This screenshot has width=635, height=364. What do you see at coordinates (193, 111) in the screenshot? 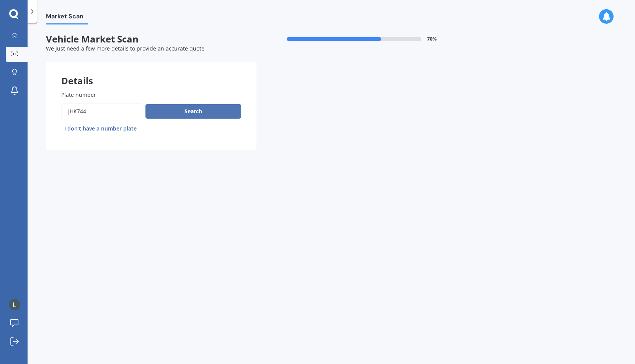
I see `button: Search` at bounding box center [193, 111].